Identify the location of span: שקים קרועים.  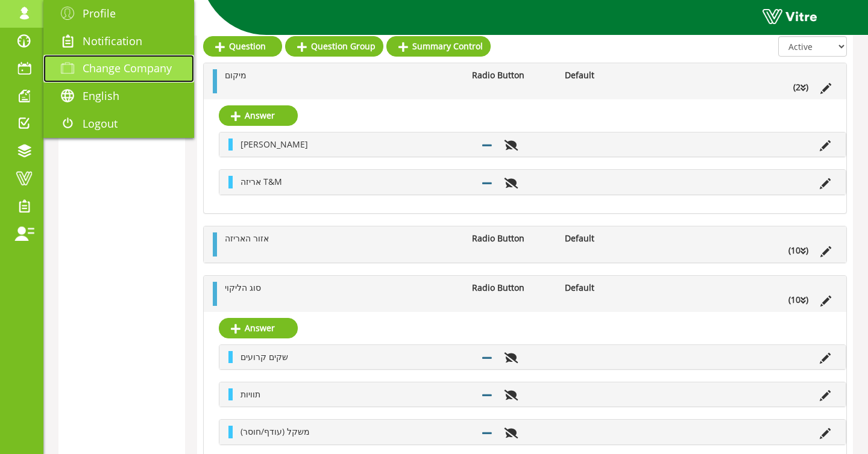
(264, 357).